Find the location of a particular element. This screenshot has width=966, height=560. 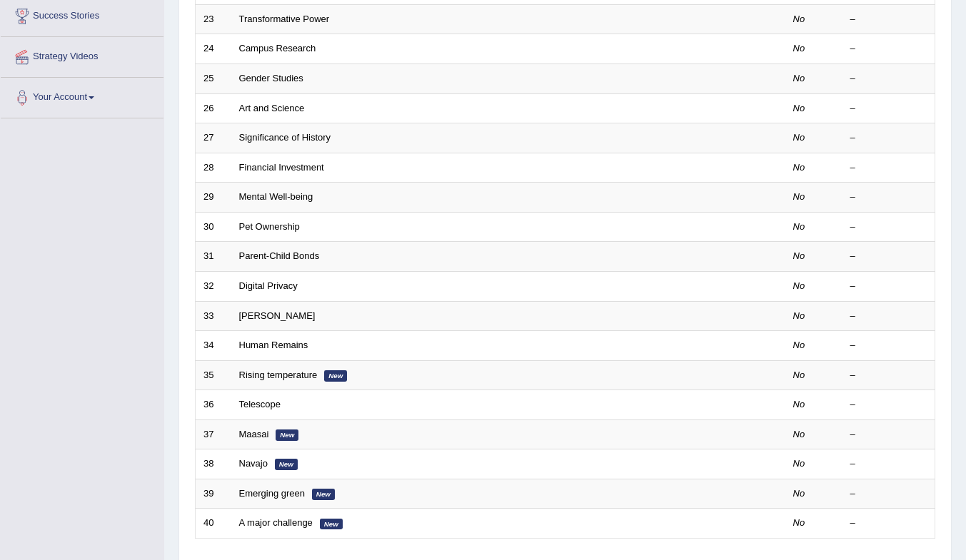

td: 26 is located at coordinates (213, 109).